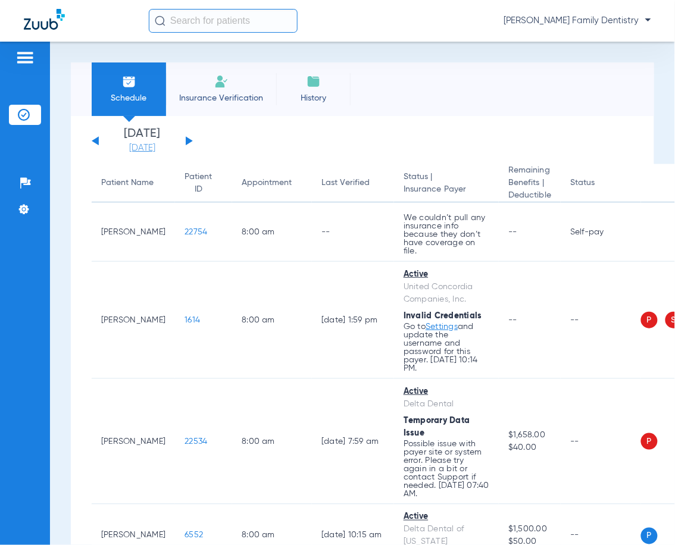 This screenshot has height=545, width=675. Describe the element at coordinates (129, 98) in the screenshot. I see `span: Schedule` at that location.